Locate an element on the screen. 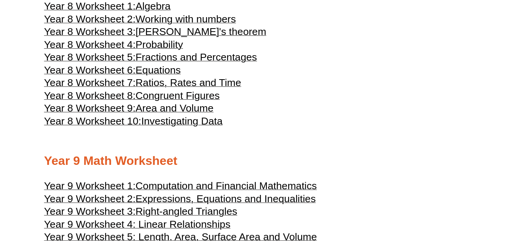 The image size is (515, 241). span: Year 8 Worksheet 5: is located at coordinates (90, 57).